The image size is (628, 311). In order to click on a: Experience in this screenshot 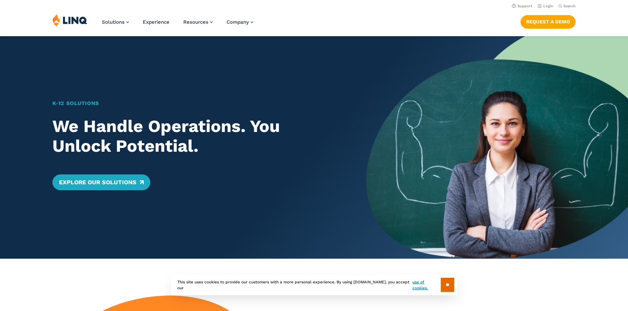, I will do `click(156, 22)`.